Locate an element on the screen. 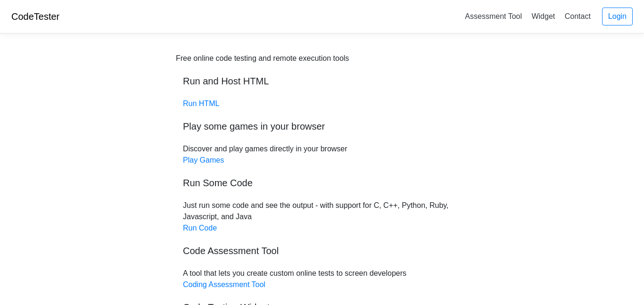 The width and height of the screenshot is (644, 305). h5: Play some games in your browser is located at coordinates (322, 126).